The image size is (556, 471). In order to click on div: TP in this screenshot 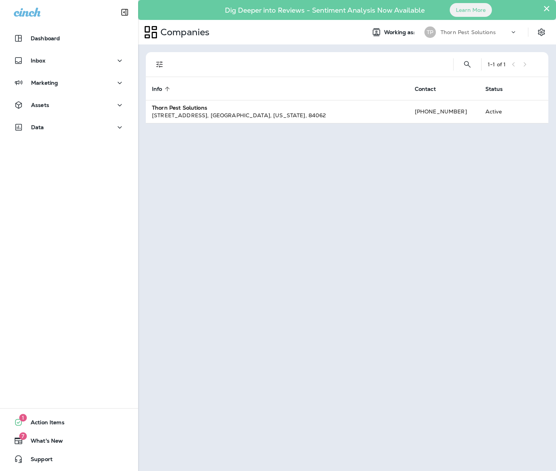, I will do `click(430, 32)`.